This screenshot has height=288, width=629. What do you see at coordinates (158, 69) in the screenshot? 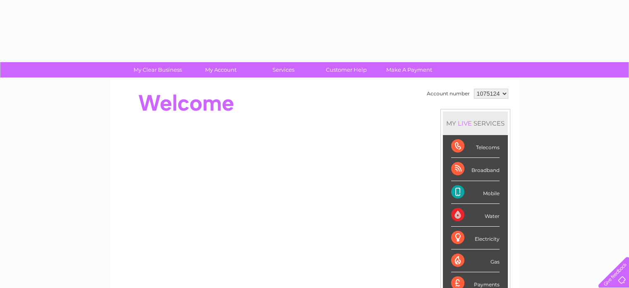
I see `a: My Clear Business` at bounding box center [158, 69].